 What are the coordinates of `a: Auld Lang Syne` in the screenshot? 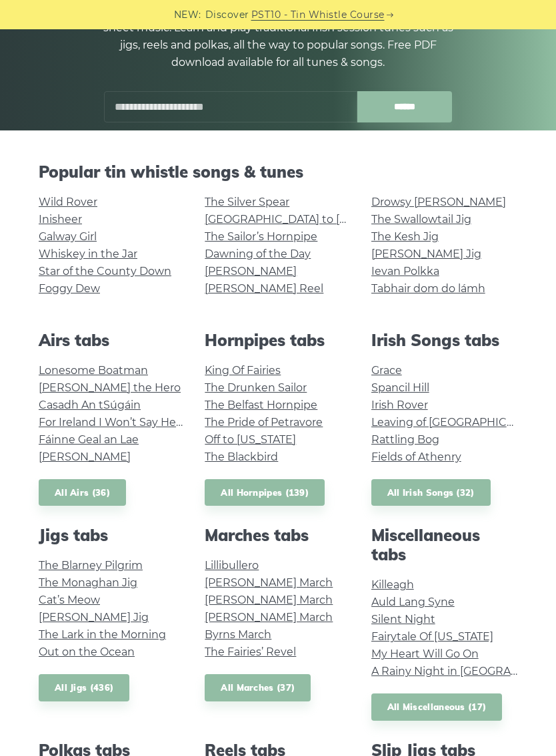 It's located at (412, 602).